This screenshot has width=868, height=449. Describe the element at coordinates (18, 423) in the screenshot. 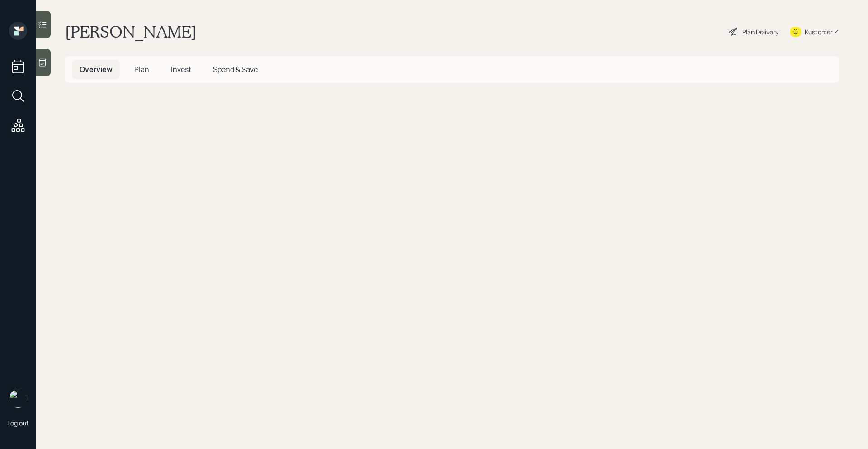

I see `div: Log out` at that location.